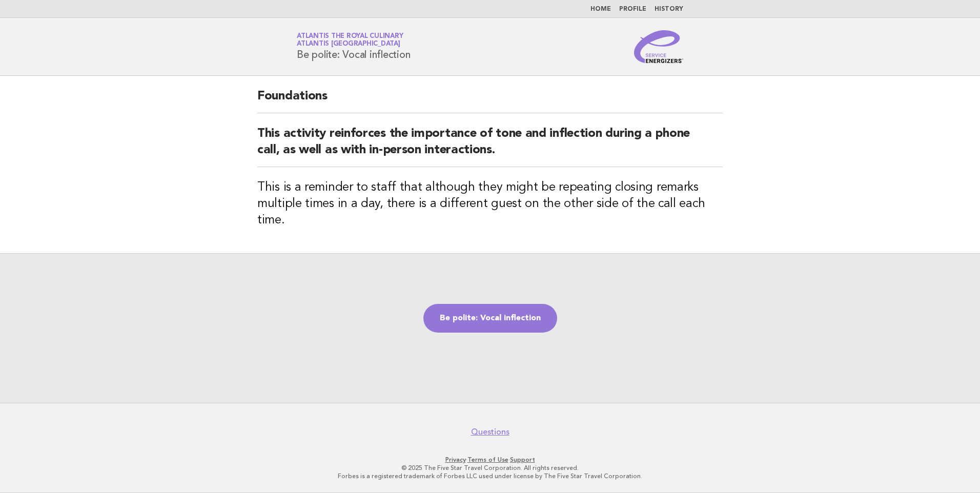 The width and height of the screenshot is (980, 493). Describe the element at coordinates (353, 47) in the screenshot. I see `h1: Be polite: Vocal inflection` at that location.